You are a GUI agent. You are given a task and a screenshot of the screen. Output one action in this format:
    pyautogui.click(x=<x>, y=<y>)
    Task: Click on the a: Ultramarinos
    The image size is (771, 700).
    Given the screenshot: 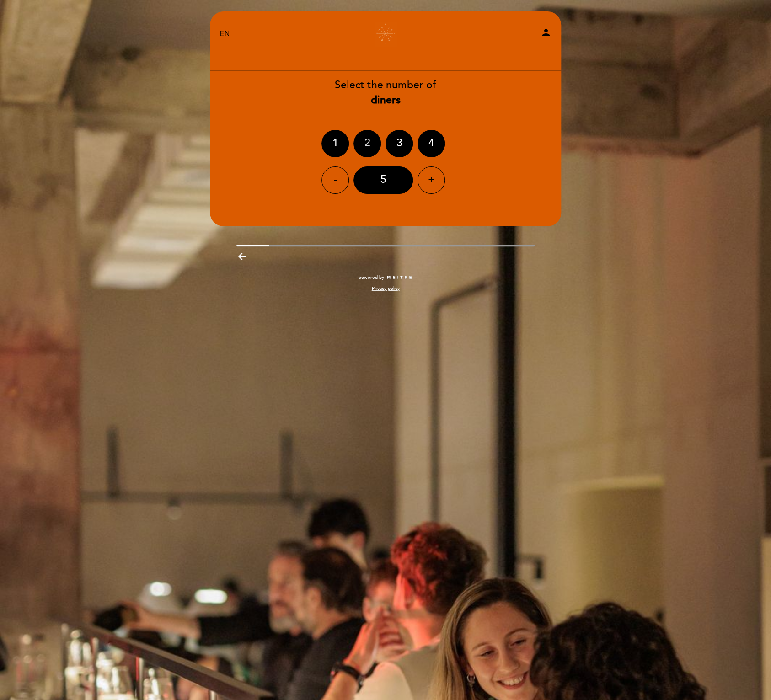 What is the action you would take?
    pyautogui.click(x=385, y=34)
    